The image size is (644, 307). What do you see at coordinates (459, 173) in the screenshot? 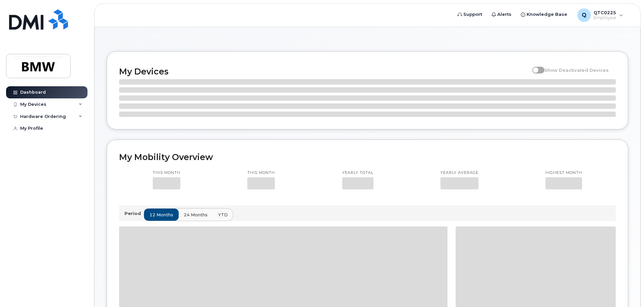
I see `p: Yearly average` at bounding box center [459, 173].